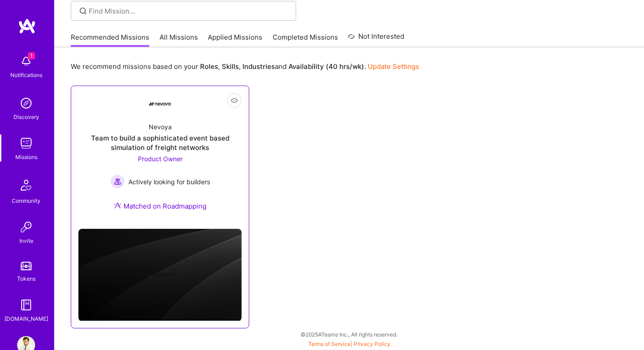  What do you see at coordinates (230, 66) in the screenshot?
I see `b: Skills` at bounding box center [230, 66].